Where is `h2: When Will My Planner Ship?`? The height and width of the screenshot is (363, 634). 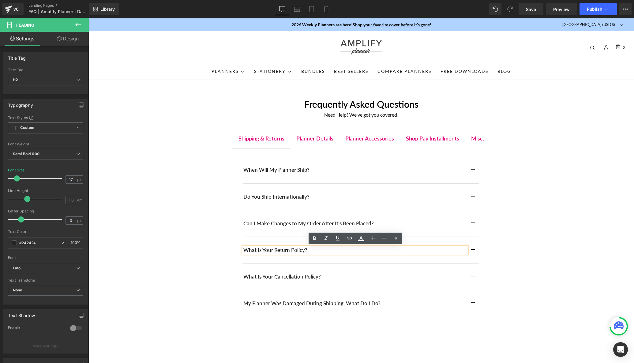
h2: When Will My Planner Ship? is located at coordinates (267, 152).